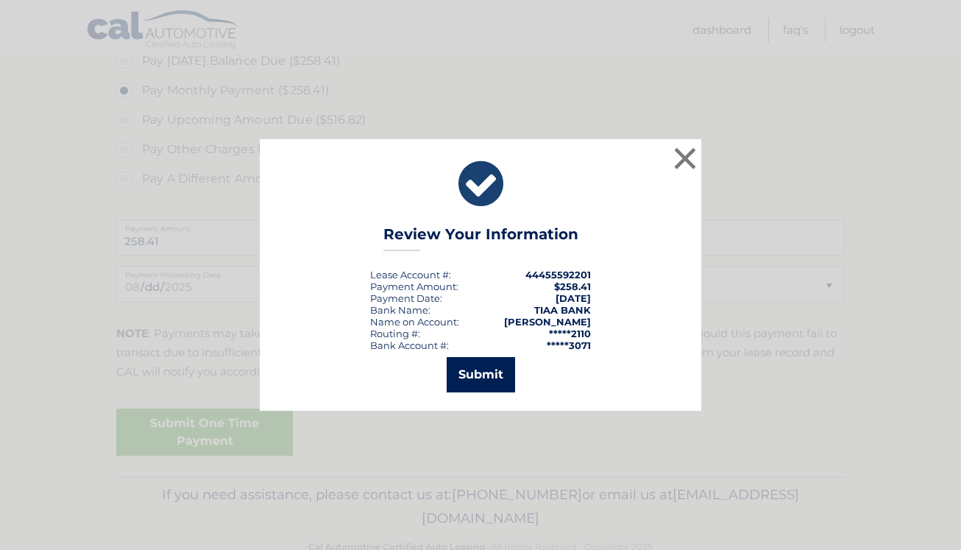 The width and height of the screenshot is (961, 550). What do you see at coordinates (411, 275) in the screenshot?
I see `div: Lease Account #:` at bounding box center [411, 275].